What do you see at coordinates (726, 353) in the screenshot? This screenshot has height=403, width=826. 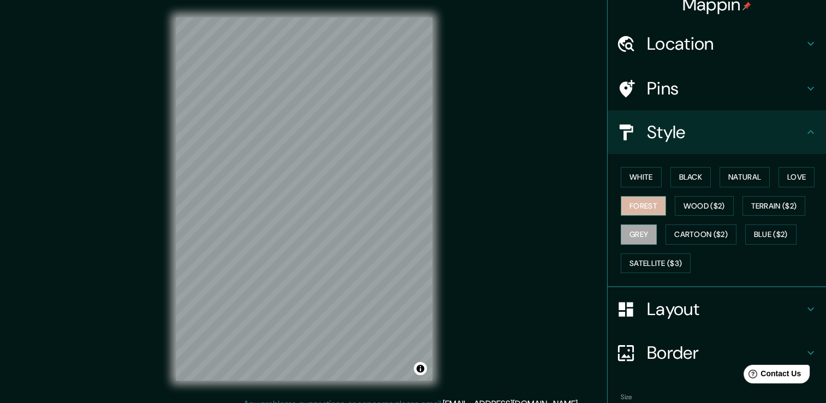 I see `h4: Border` at bounding box center [726, 353].